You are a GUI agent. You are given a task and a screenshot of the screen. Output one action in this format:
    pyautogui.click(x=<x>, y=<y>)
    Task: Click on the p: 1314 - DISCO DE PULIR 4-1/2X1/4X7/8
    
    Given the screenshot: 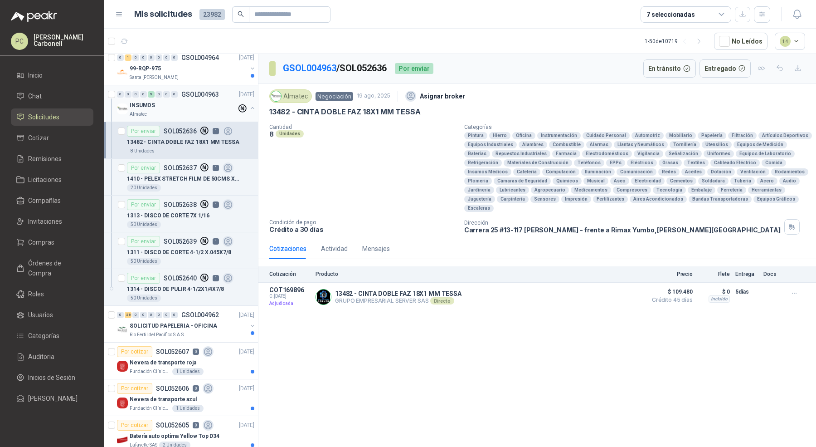 What is the action you would take?
    pyautogui.click(x=175, y=289)
    